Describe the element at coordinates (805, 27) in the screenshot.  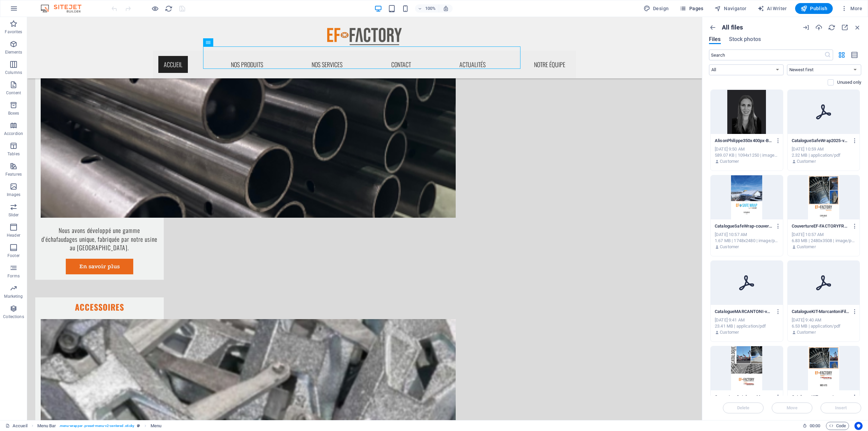
I see `i: URL import` at that location.